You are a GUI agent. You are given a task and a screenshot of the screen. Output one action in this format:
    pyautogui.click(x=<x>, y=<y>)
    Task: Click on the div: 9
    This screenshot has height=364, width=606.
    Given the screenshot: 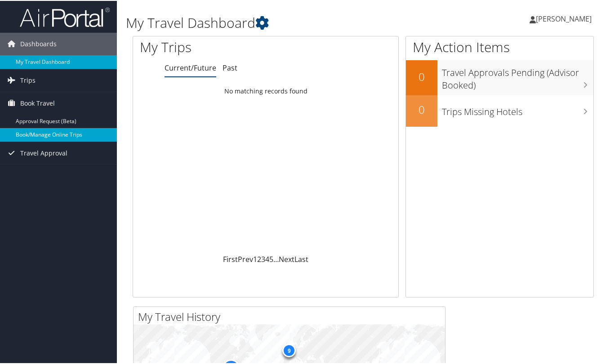 What is the action you would take?
    pyautogui.click(x=289, y=349)
    